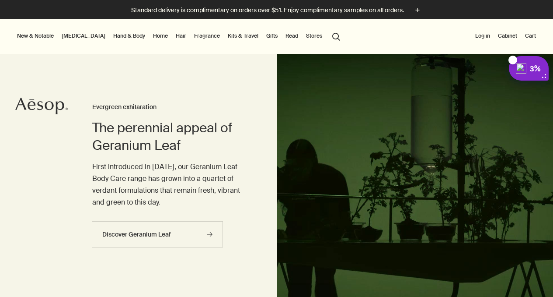 This screenshot has height=297, width=553. I want to click on a: Fragrance, so click(207, 36).